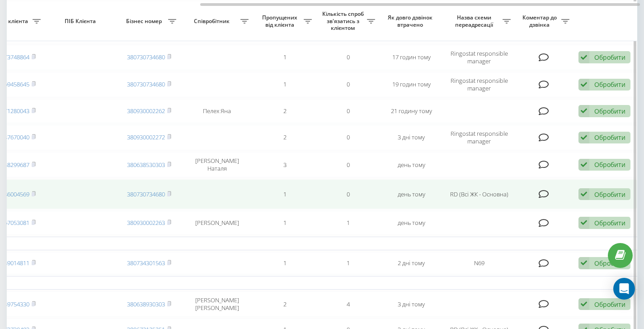 The width and height of the screenshot is (644, 329). Describe the element at coordinates (146, 137) in the screenshot. I see `a: 380930002272` at that location.